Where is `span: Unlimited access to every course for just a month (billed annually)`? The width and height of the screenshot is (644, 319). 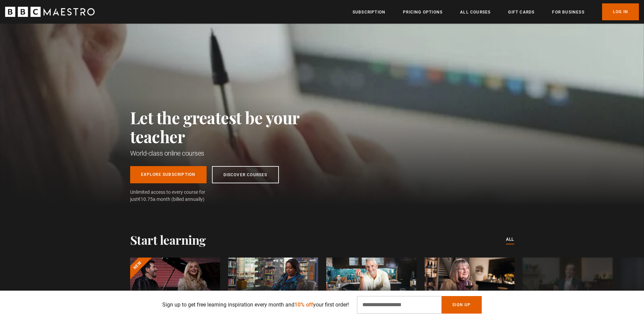
span: Unlimited access to every course for just a month (billed annually) is located at coordinates (176, 196).